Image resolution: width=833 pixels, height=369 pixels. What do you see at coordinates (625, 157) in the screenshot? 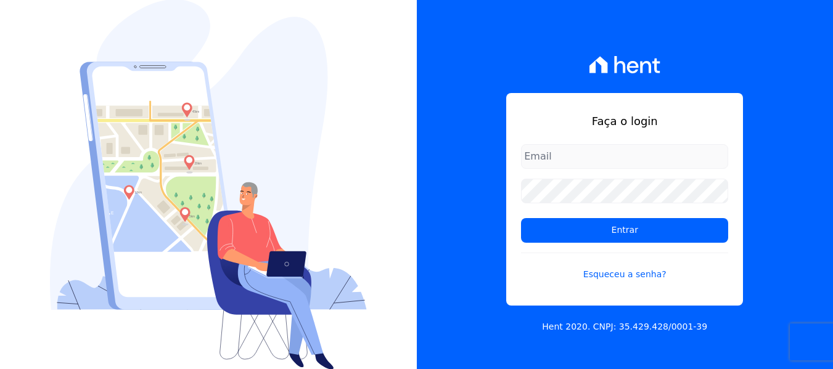
I see `input: Email` at bounding box center [625, 157].